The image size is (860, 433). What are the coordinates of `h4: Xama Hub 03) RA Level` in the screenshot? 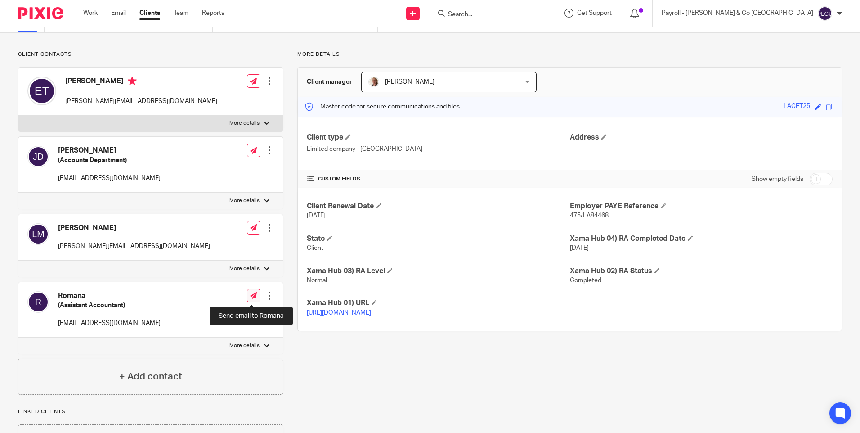 It's located at (438, 271).